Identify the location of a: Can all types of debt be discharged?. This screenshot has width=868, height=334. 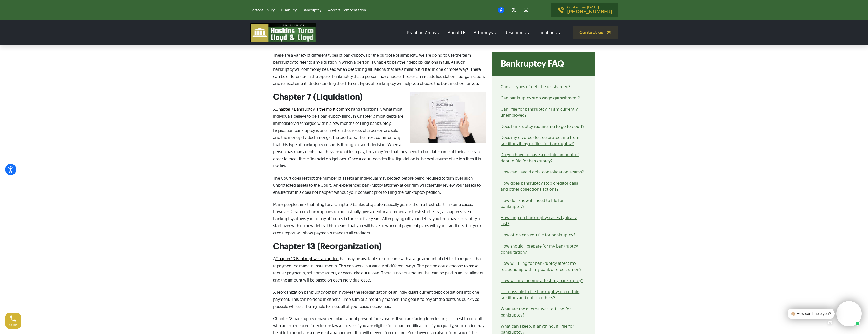
(535, 87).